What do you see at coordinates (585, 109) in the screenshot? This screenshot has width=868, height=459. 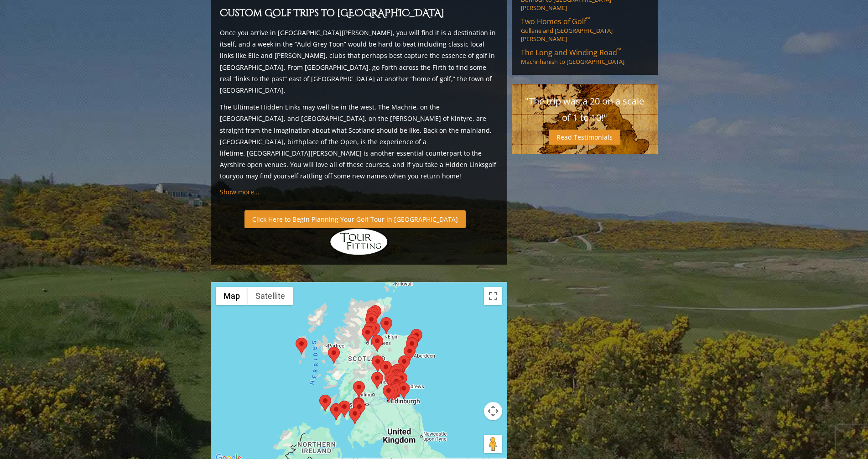 I see `p: "The trip was a 20 on a scale of 1 to 10!"` at bounding box center [585, 109].